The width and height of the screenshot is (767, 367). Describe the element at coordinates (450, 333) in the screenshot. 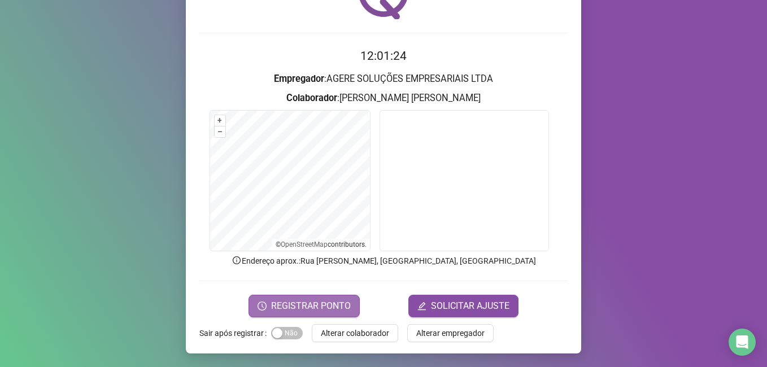

I see `span: Alterar empregador` at that location.